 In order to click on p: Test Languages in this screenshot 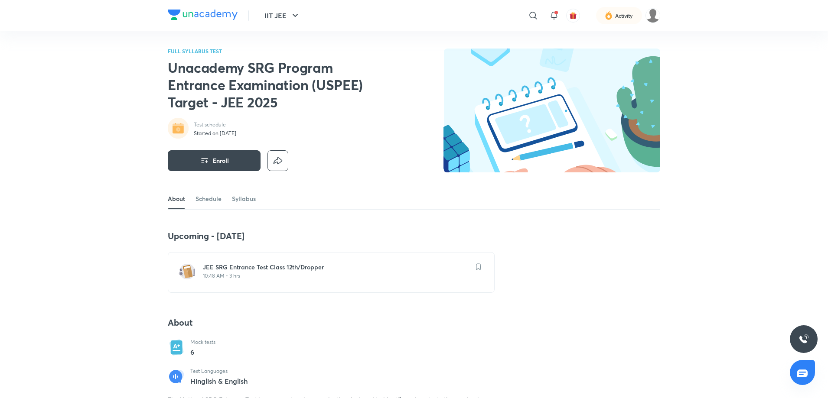, I will do `click(219, 372)`.